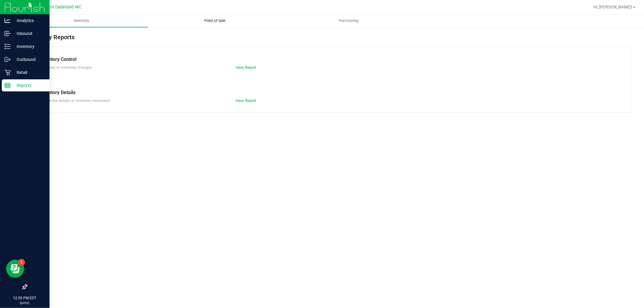 This screenshot has width=644, height=308. I want to click on p: Outbound, so click(29, 60).